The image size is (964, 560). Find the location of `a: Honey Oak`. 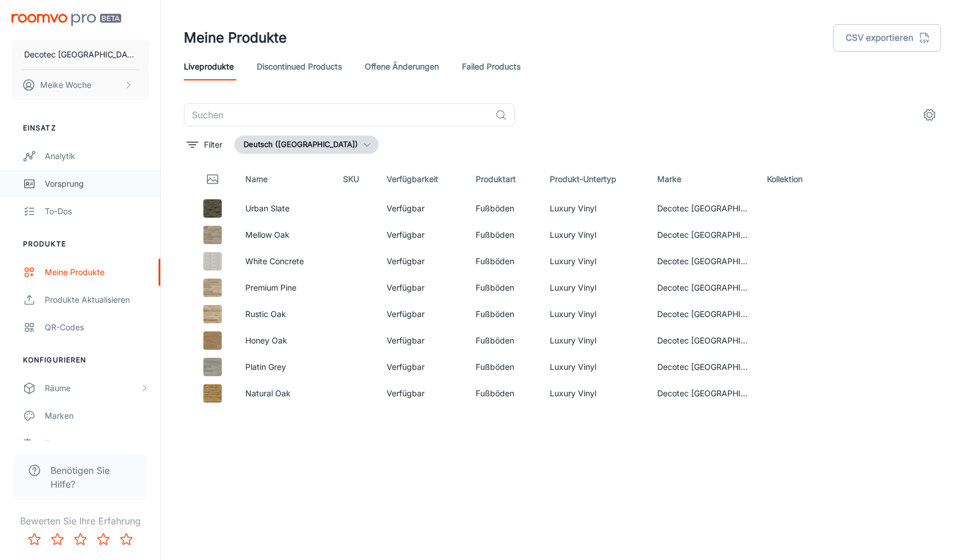

a: Honey Oak is located at coordinates (266, 339).